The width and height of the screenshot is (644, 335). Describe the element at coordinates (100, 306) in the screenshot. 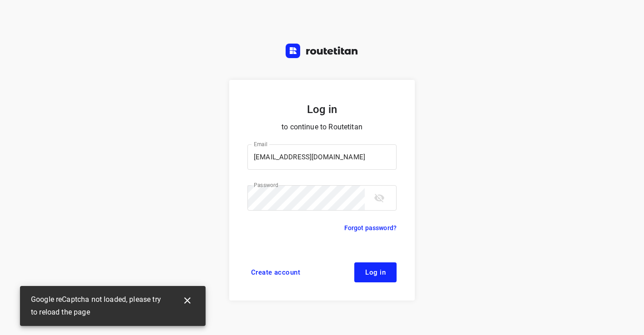

I see `span: Google reCaptcha not loaded, please try to reload the page` at that location.